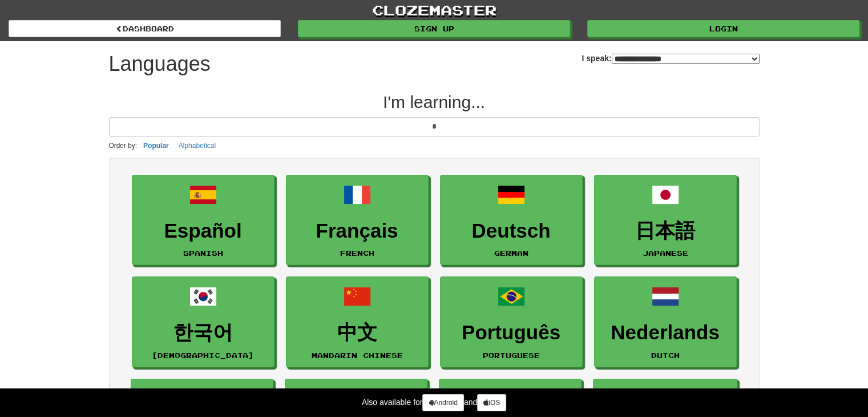 The height and width of the screenshot is (417, 868). What do you see at coordinates (123, 146) in the screenshot?
I see `small: Order by:` at bounding box center [123, 146].